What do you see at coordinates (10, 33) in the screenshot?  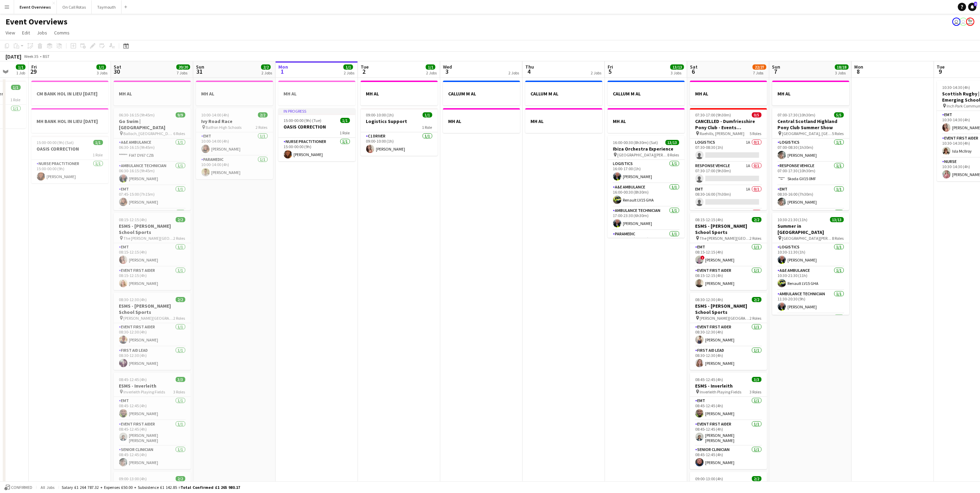 I see `a: View` at bounding box center [10, 33].